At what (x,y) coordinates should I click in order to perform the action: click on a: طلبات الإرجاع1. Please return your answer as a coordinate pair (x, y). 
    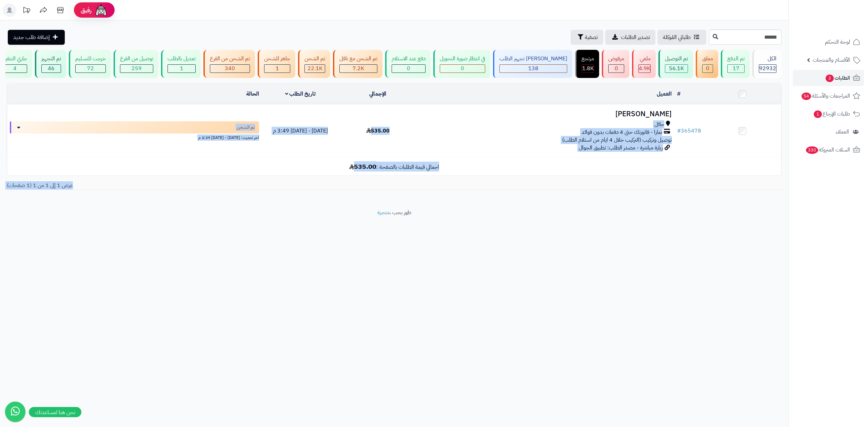
    Looking at the image, I should click on (829, 114).